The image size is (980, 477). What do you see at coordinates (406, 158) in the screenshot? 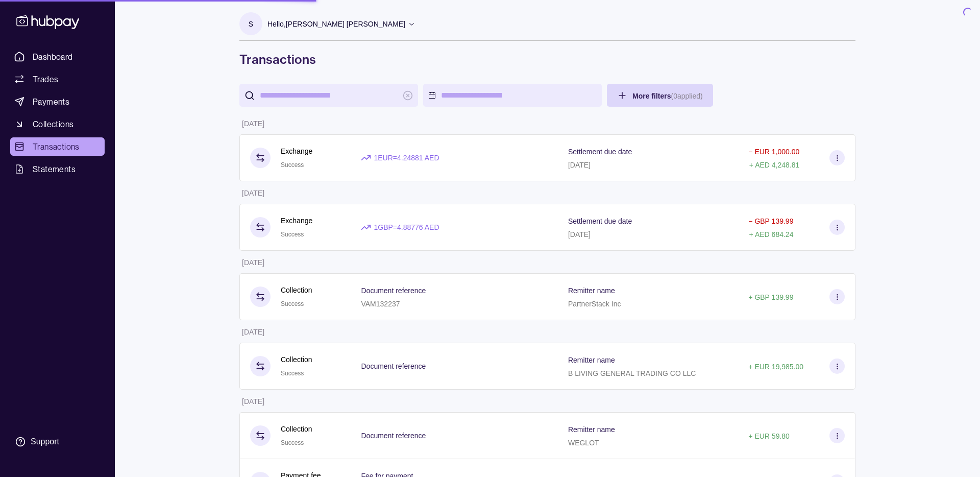
I see `p: 1 EUR = 4.24881 AED` at bounding box center [406, 158].